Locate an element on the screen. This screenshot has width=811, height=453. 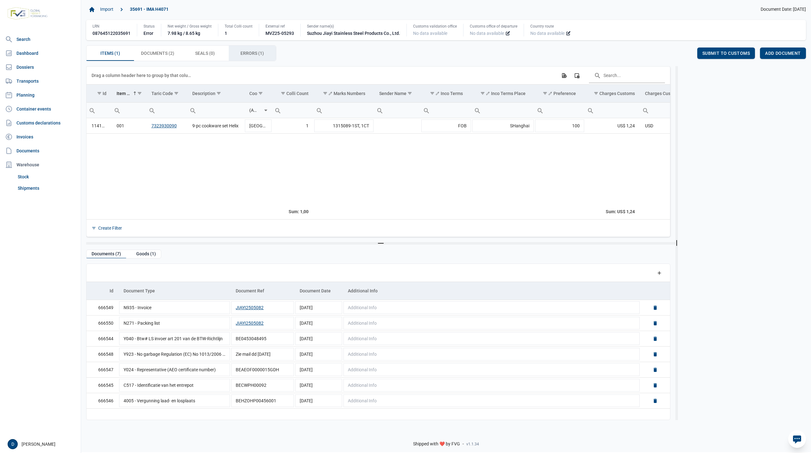
a: Planning is located at coordinates (40, 95).